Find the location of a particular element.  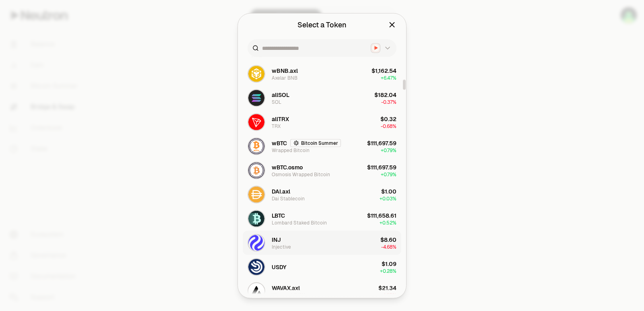

button: Close is located at coordinates (392, 24).